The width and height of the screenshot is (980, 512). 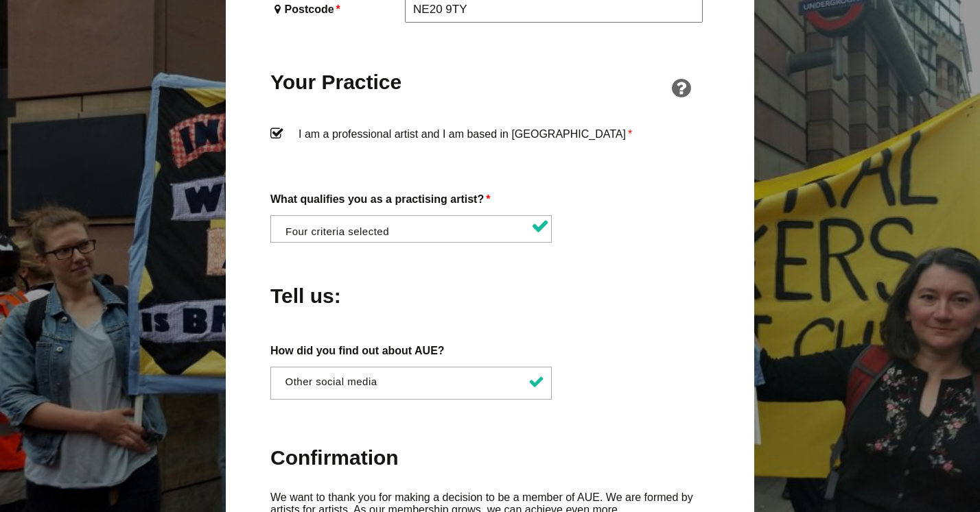 What do you see at coordinates (336, 82) in the screenshot?
I see `h2: Your Practice` at bounding box center [336, 82].